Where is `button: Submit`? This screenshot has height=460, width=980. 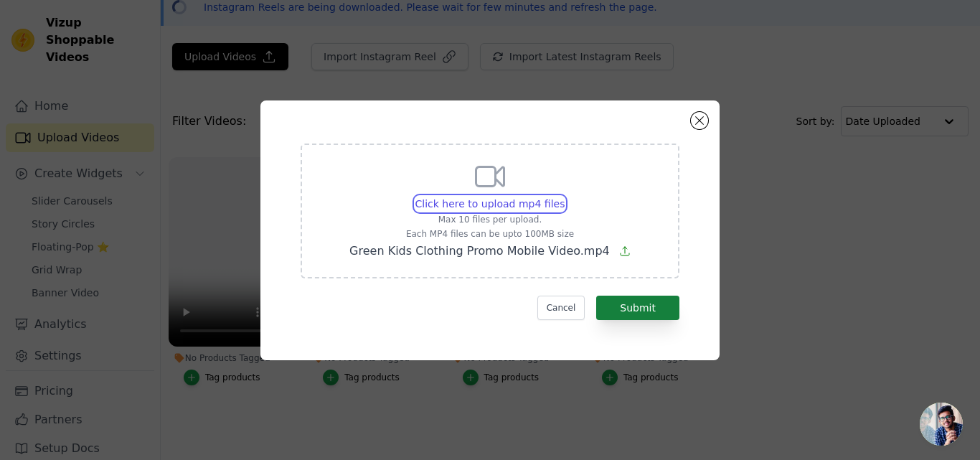
button: Submit is located at coordinates (638, 308).